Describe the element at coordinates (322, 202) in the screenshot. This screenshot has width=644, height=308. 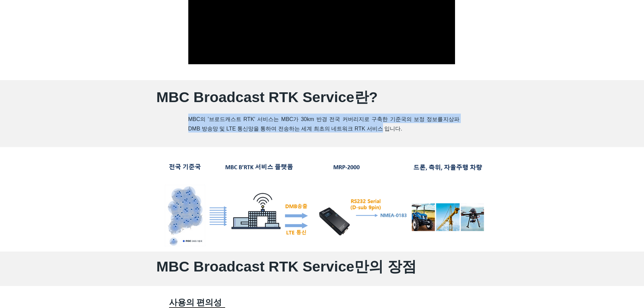
I see `img: brtk.png` at that location.